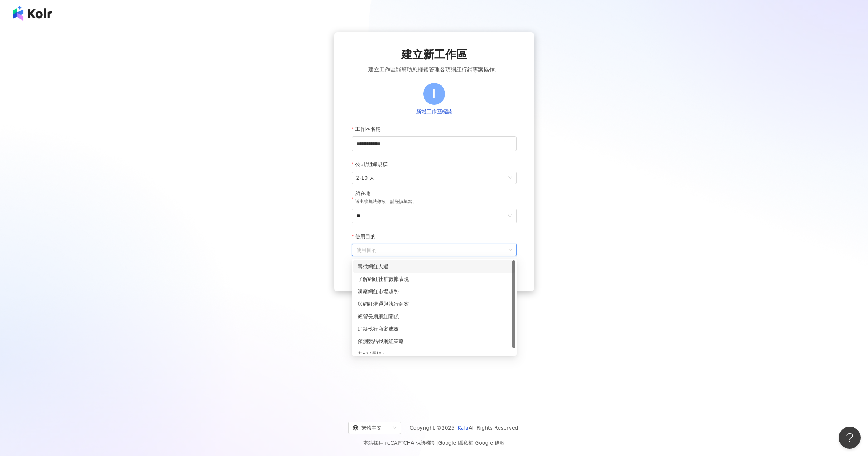  Describe the element at coordinates (434, 304) in the screenshot. I see `div: 與網紅溝通與執行商案` at that location.